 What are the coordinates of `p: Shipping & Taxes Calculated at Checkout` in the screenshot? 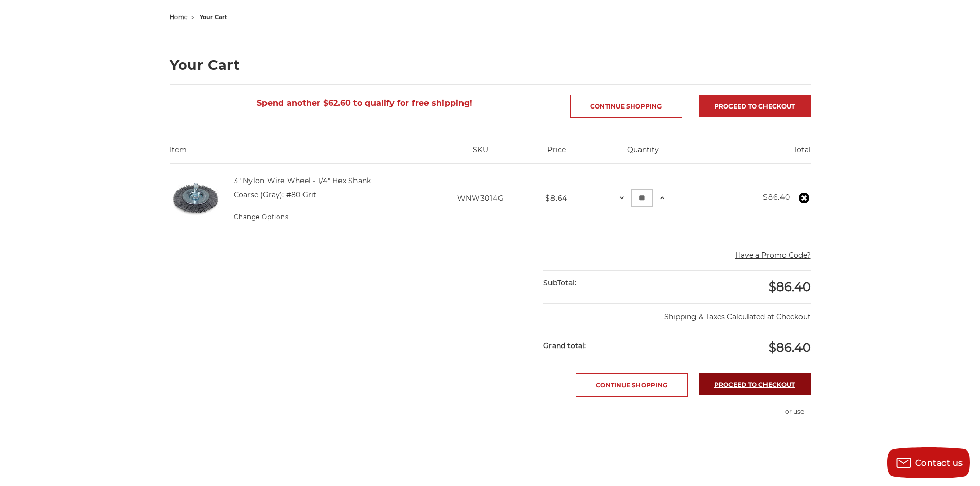 It's located at (676, 312).